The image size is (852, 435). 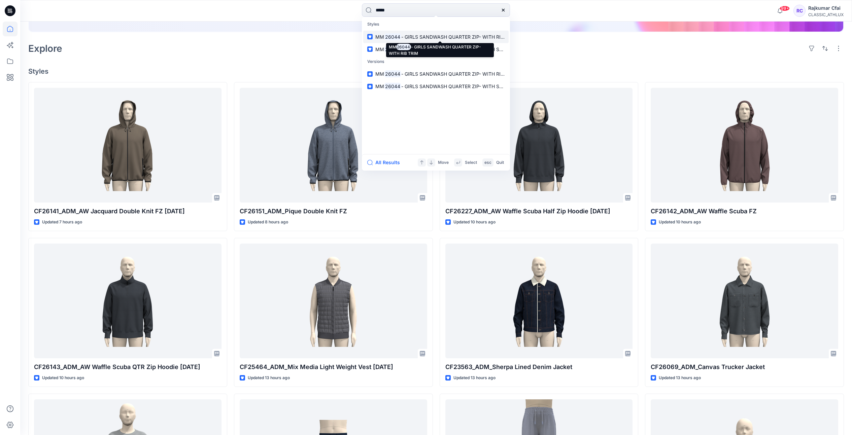 I want to click on h2: Explore, so click(x=45, y=48).